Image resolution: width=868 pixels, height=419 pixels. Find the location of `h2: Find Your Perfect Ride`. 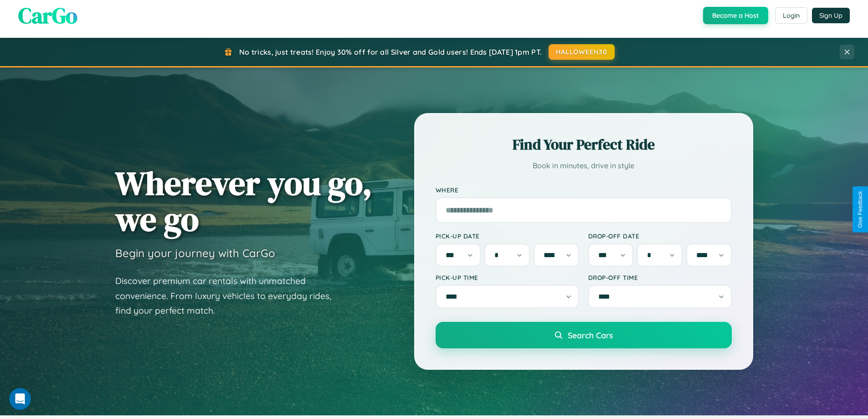

h2: Find Your Perfect Ride is located at coordinates (584, 145).